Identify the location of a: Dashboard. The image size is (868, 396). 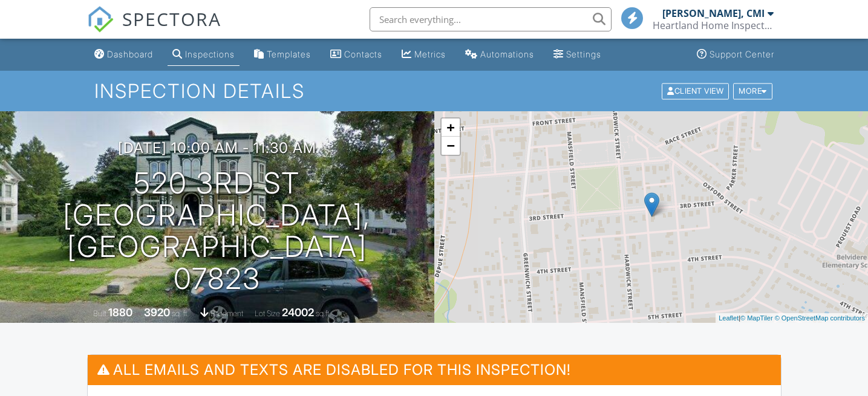
(124, 54).